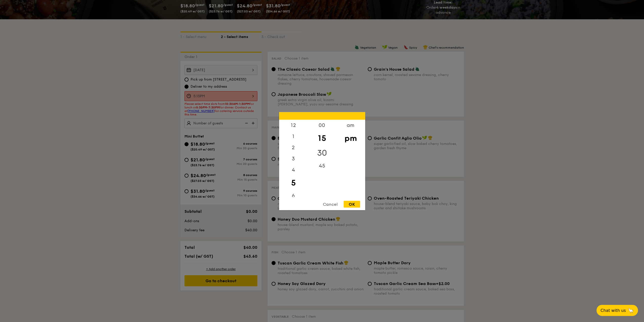 This screenshot has height=322, width=644. What do you see at coordinates (293, 183) in the screenshot?
I see `div: 5` at bounding box center [293, 183].